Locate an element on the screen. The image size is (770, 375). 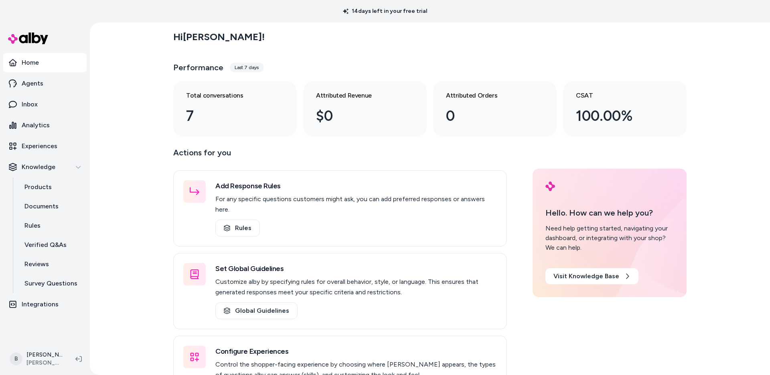
p: Actions for you is located at coordinates (340, 156).